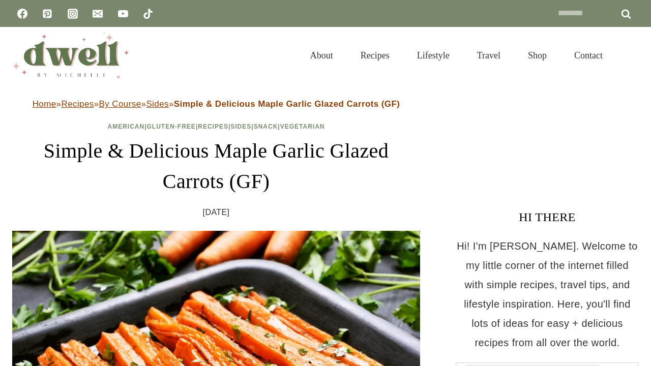 The image size is (651, 366). What do you see at coordinates (433, 55) in the screenshot?
I see `a: Lifestyle` at bounding box center [433, 55].